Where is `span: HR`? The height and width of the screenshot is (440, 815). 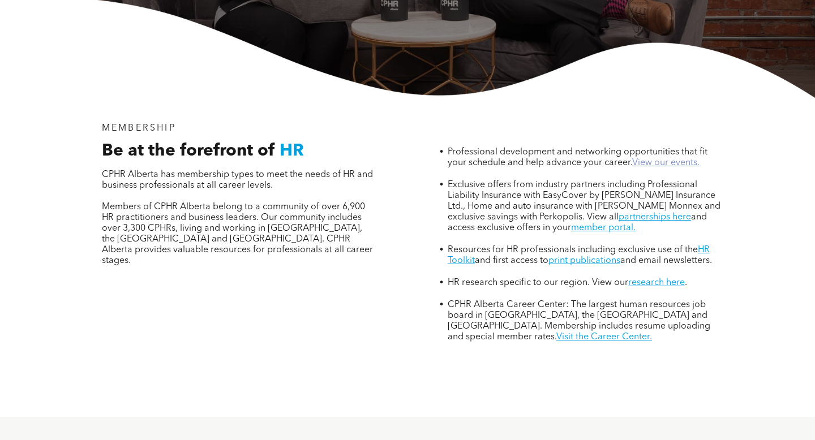
span: HR is located at coordinates (292, 151).